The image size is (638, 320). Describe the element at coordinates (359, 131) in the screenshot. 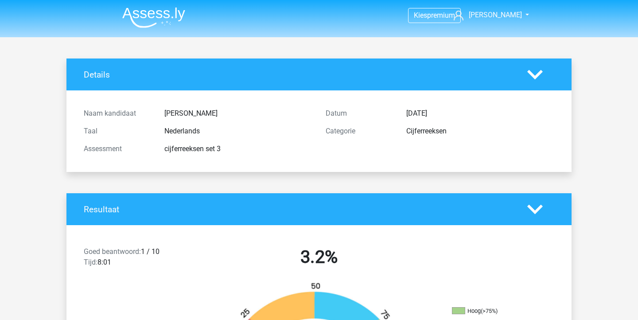

I see `div: Categorie` at that location.